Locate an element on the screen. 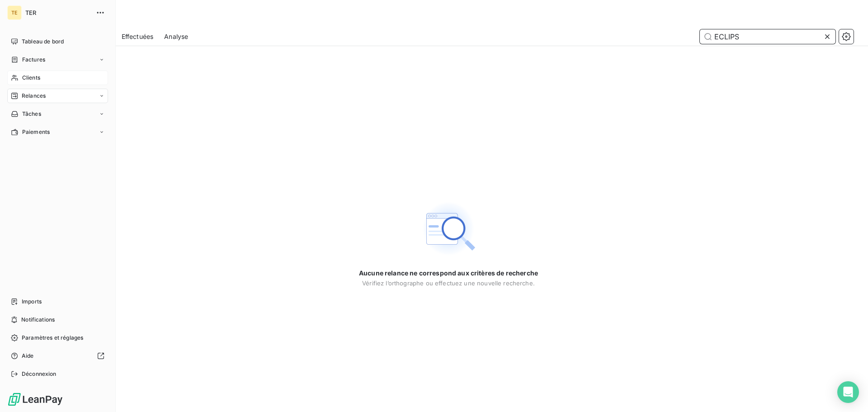  span: Vérifiez l’orthographe ou effectuez une nouvelle recherche. is located at coordinates (449, 283).